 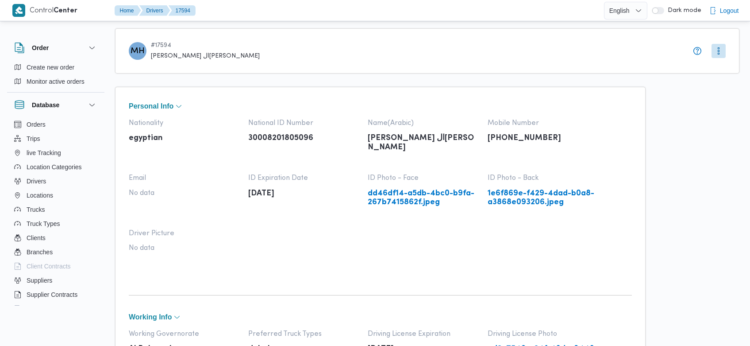 I want to click on span: Working Info, so click(x=150, y=317).